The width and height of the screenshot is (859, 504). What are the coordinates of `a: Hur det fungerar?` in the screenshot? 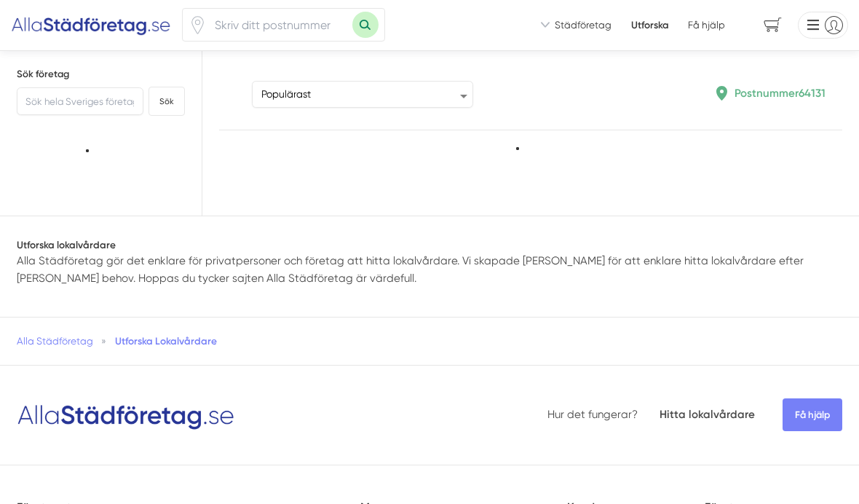 It's located at (593, 414).